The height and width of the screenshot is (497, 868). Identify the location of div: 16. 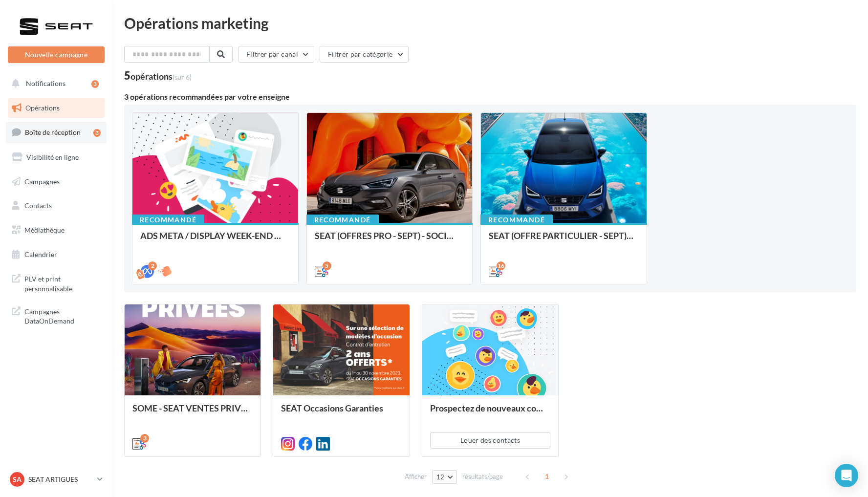
(501, 266).